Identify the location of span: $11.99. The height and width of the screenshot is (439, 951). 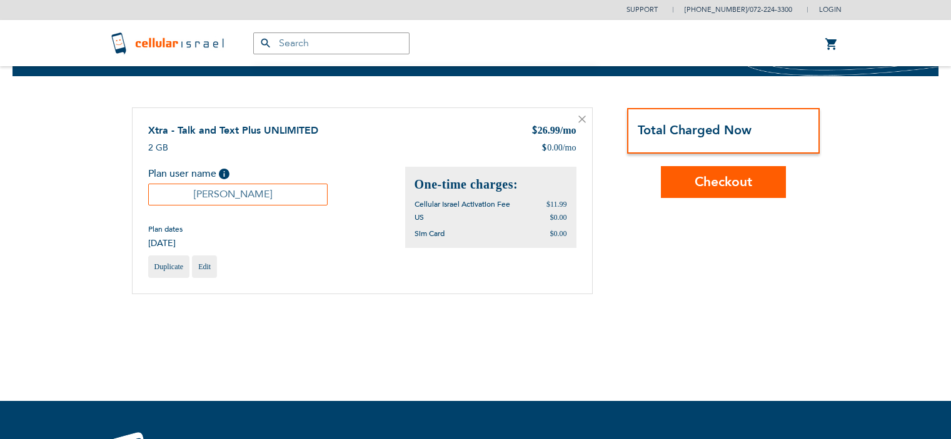
(556, 204).